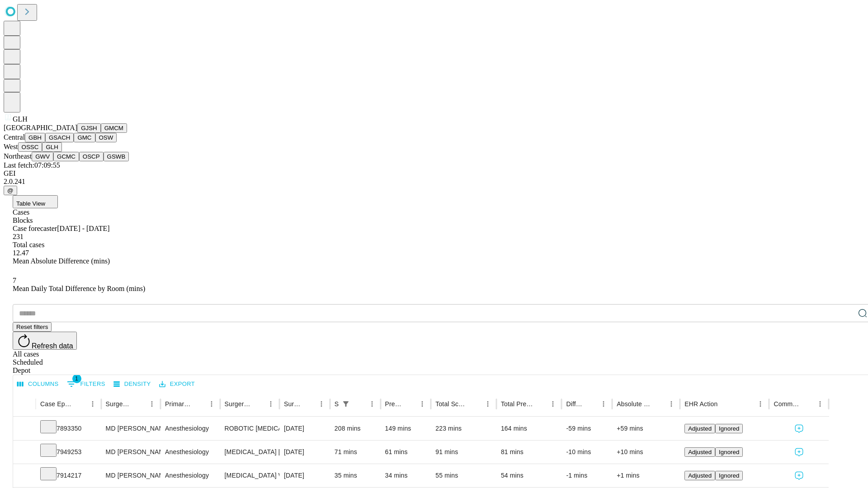 Image resolution: width=868 pixels, height=488 pixels. I want to click on div: -10 mins, so click(587, 452).